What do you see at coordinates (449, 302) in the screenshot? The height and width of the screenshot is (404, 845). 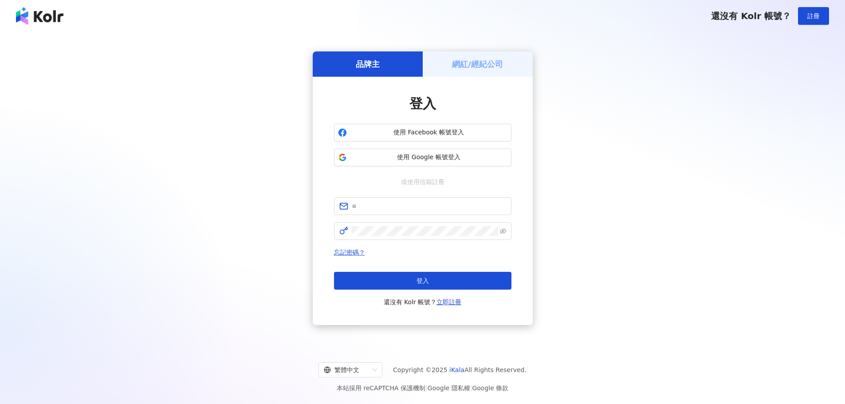 I see `a: 立即註冊` at bounding box center [449, 302].